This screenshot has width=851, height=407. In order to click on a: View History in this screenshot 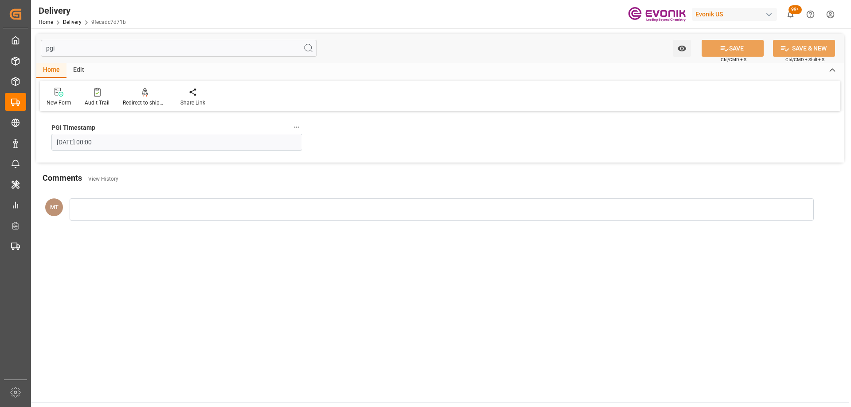, I will do `click(103, 179)`.